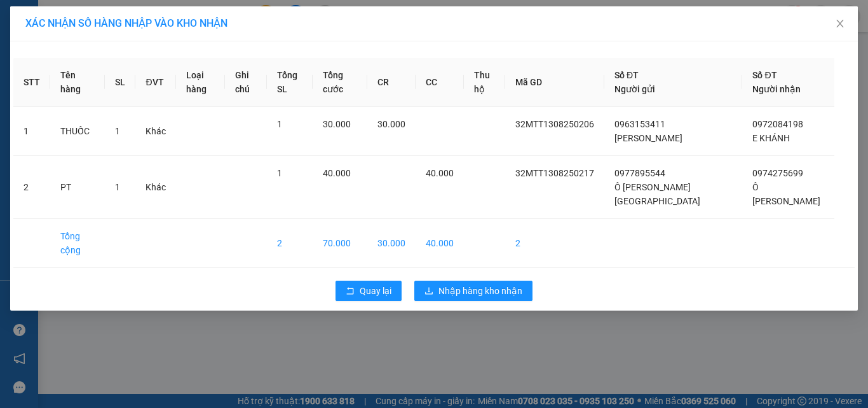  What do you see at coordinates (369, 291) in the screenshot?
I see `button: rollbackQuay lại` at bounding box center [369, 291].